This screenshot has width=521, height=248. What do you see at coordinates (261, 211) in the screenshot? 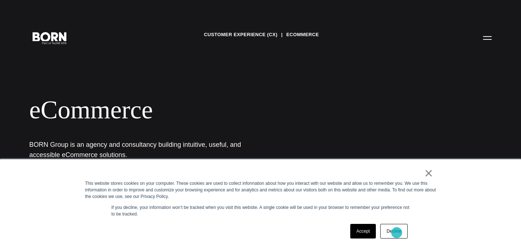
I see `p: If you decline, your information won’t be tracked when you visit this website. A single cookie wi...` at bounding box center [261, 211].